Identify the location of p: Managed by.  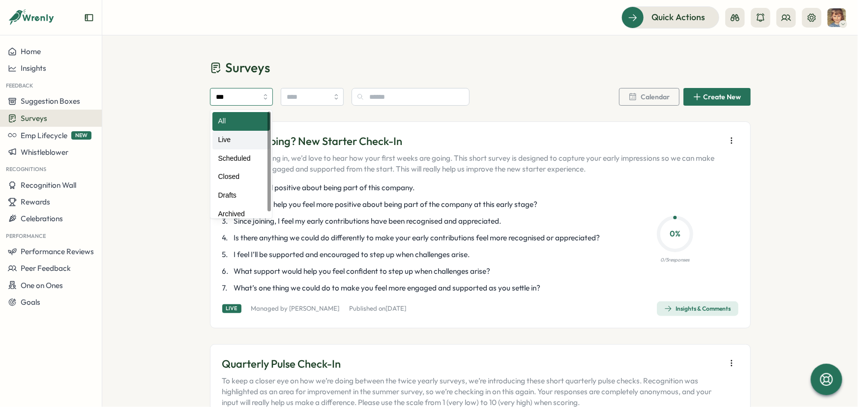
(295, 309).